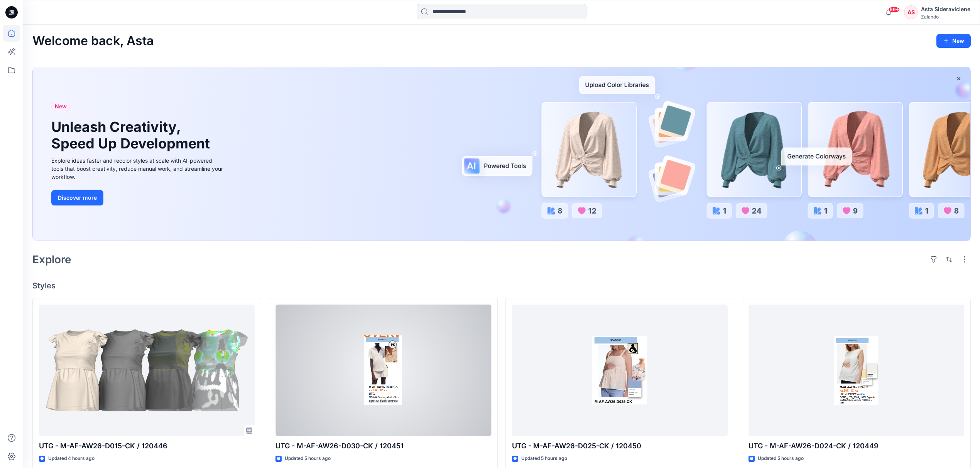 The height and width of the screenshot is (468, 980). What do you see at coordinates (71, 459) in the screenshot?
I see `p: Updated 4 hours ago` at bounding box center [71, 459].